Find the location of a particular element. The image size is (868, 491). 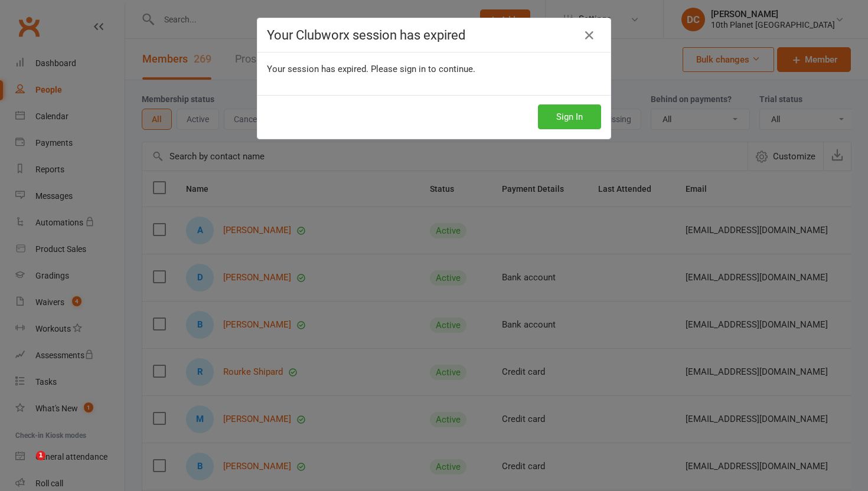

a: Close is located at coordinates (589, 35).